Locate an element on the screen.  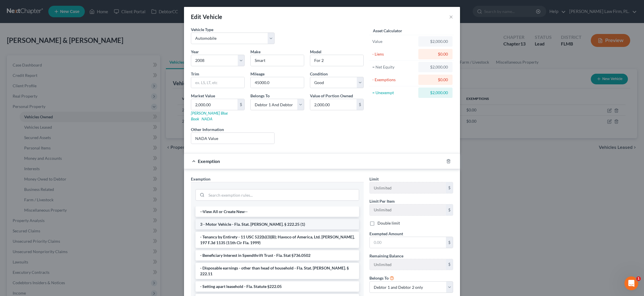
input: Search exemption rules... is located at coordinates (283, 195).